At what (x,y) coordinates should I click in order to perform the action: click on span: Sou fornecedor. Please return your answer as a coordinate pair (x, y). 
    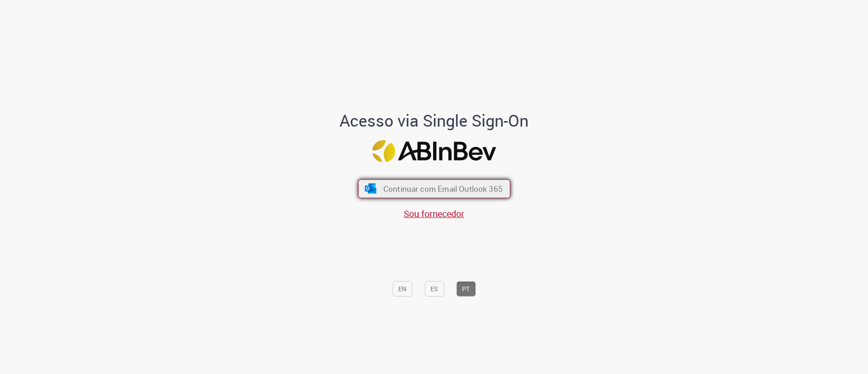
    Looking at the image, I should click on (434, 213).